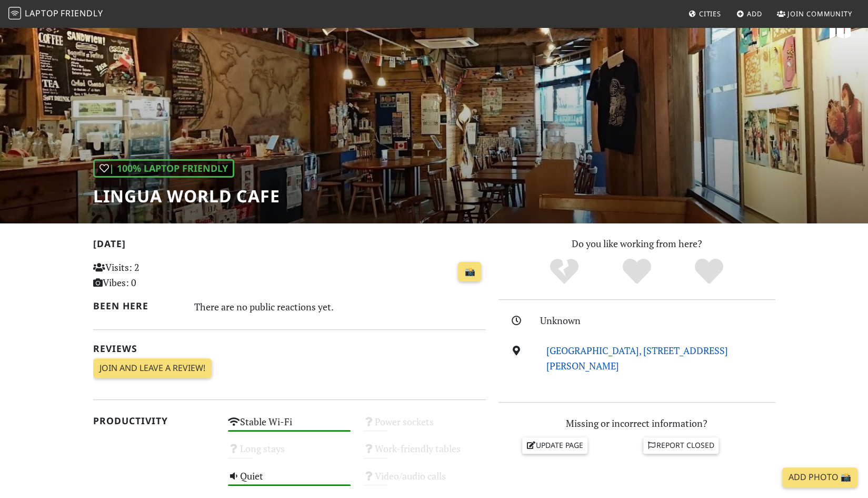  Describe the element at coordinates (56, 13) in the screenshot. I see `a: LaptopFriendly LaptopFriendly` at that location.